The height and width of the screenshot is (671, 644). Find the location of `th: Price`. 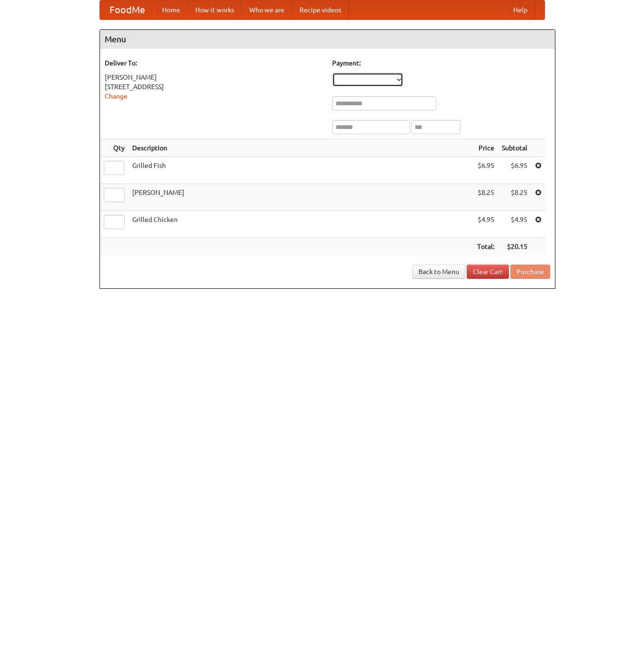

th: Price is located at coordinates (486, 148).